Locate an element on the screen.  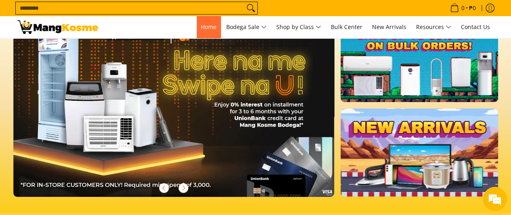
a: Bodega Sale is located at coordinates (246, 27).